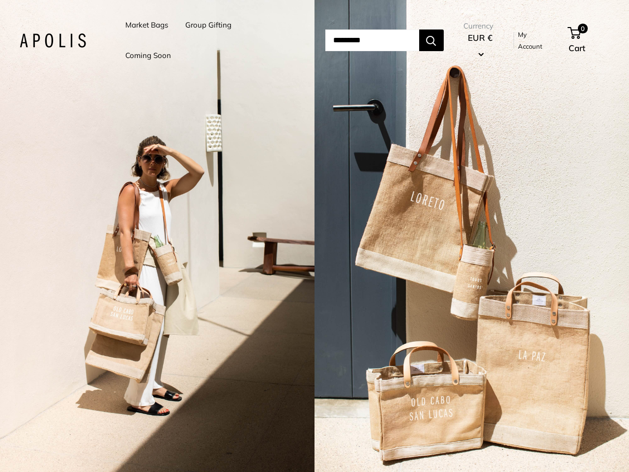 This screenshot has height=472, width=629. Describe the element at coordinates (53, 40) in the screenshot. I see `img: Apolis` at that location.